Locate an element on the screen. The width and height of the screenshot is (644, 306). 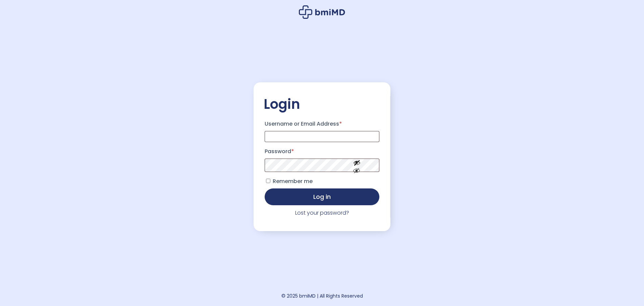
label: Username or Email Address is located at coordinates (322, 124).